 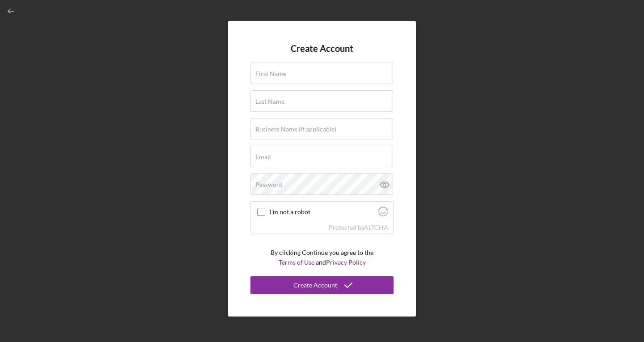 What do you see at coordinates (358, 228) in the screenshot?
I see `div: Protected by` at bounding box center [358, 228].